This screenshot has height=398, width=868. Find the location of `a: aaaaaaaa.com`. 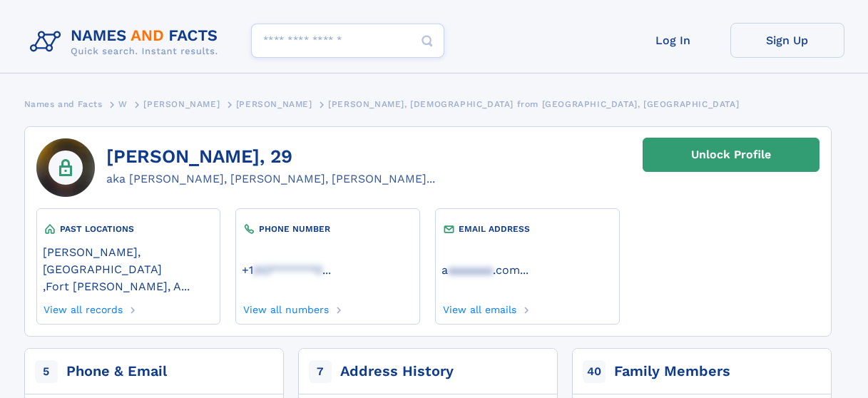

a: aaaaaaaa.com is located at coordinates (480, 269).